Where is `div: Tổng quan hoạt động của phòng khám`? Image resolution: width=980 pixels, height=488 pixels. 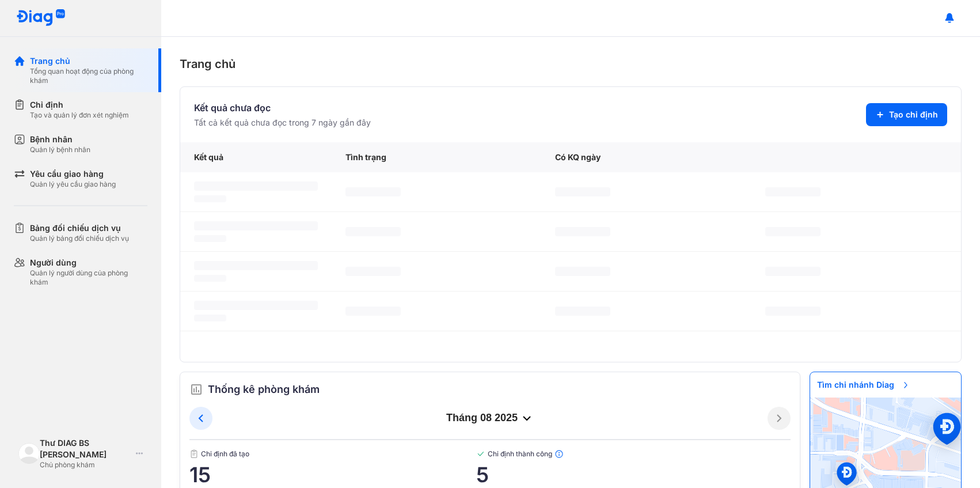 div: Tổng quan hoạt động của phòng khám is located at coordinates (89, 76).